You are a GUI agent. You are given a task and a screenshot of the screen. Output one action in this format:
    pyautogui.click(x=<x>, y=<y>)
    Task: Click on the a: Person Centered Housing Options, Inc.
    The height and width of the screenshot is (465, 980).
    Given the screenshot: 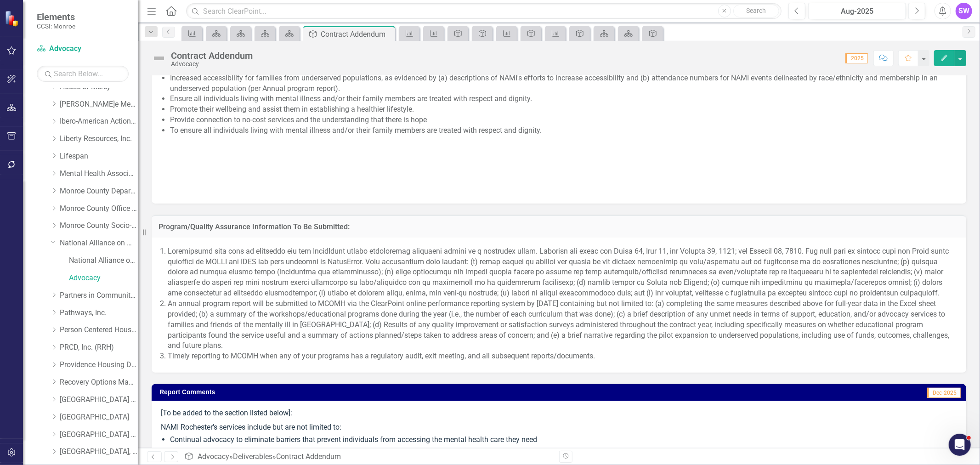 What is the action you would take?
    pyautogui.click(x=99, y=330)
    